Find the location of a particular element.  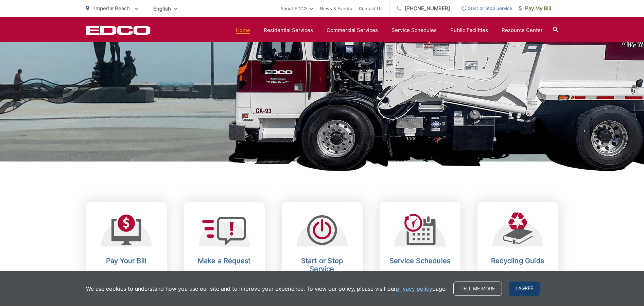

h2: Service Schedules is located at coordinates (420, 261).